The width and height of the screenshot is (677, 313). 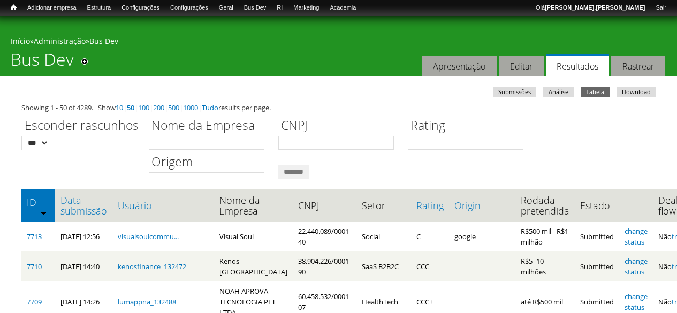 What do you see at coordinates (43, 212) in the screenshot?
I see `img: ordem crescente` at bounding box center [43, 212].